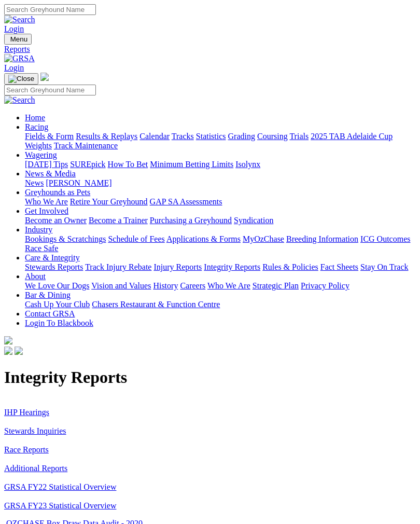 The height and width of the screenshot is (524, 420). What do you see at coordinates (211, 136) in the screenshot?
I see `a: Statistics` at bounding box center [211, 136].